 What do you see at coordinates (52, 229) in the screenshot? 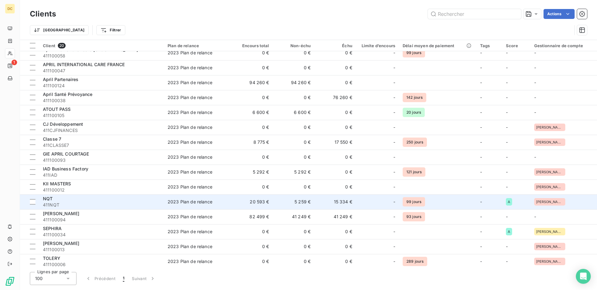
I see `span: SEPHIRA` at bounding box center [52, 229].